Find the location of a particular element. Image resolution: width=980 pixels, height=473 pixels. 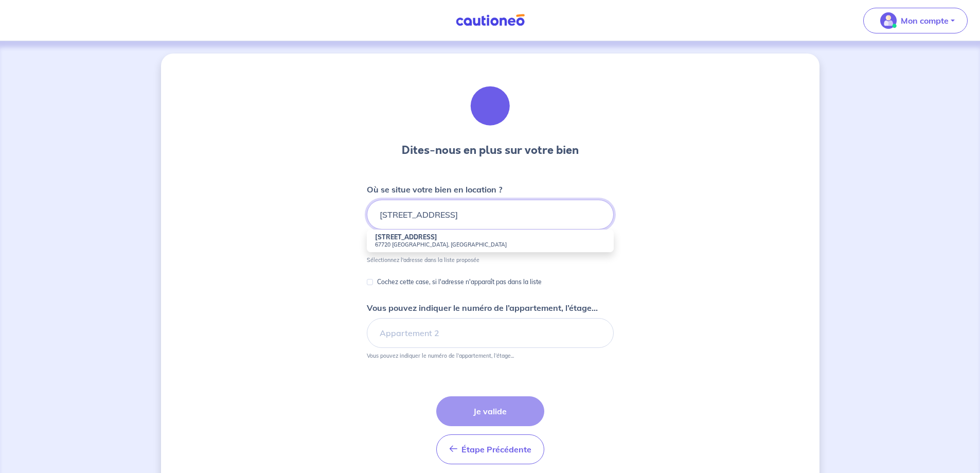

input: 2 rue de paris, 59000 lille is located at coordinates (490, 215).